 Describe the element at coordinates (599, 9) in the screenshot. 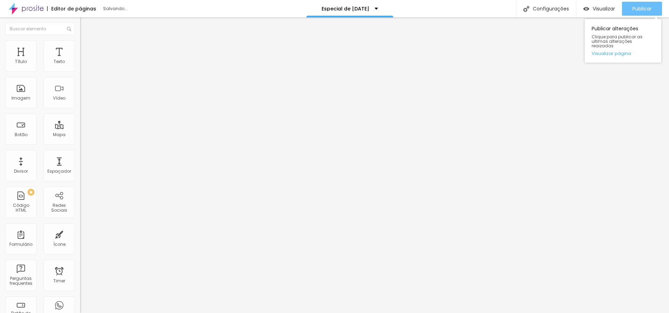

I see `button: Visualizar` at that location.